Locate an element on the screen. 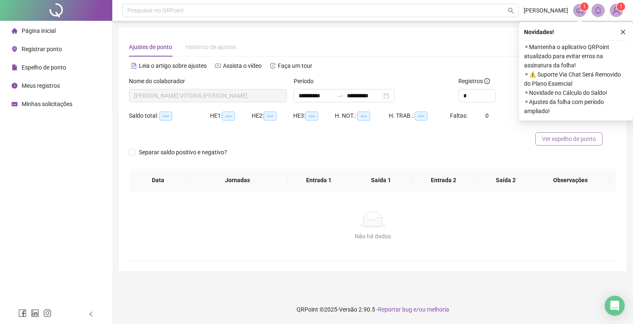 This screenshot has height=324, width=633. span: ⚬ Novidade no Cálculo do Saldo! is located at coordinates (576, 93).